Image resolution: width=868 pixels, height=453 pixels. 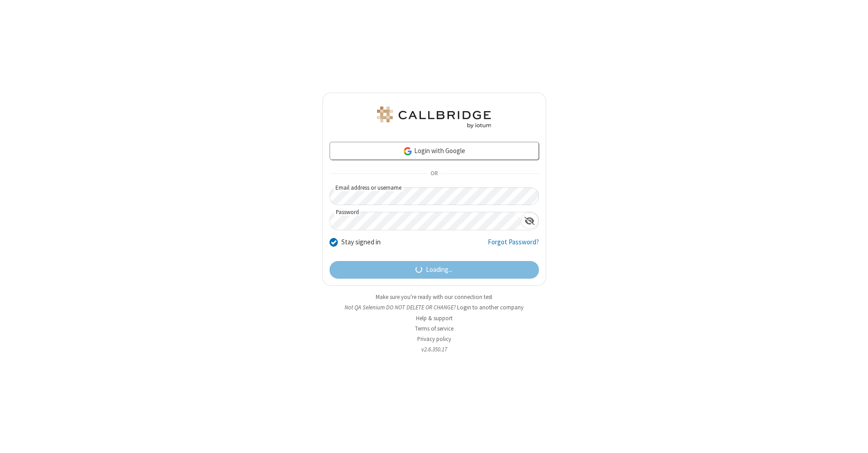 What do you see at coordinates (434, 196) in the screenshot?
I see `input: Email address or username` at bounding box center [434, 196].